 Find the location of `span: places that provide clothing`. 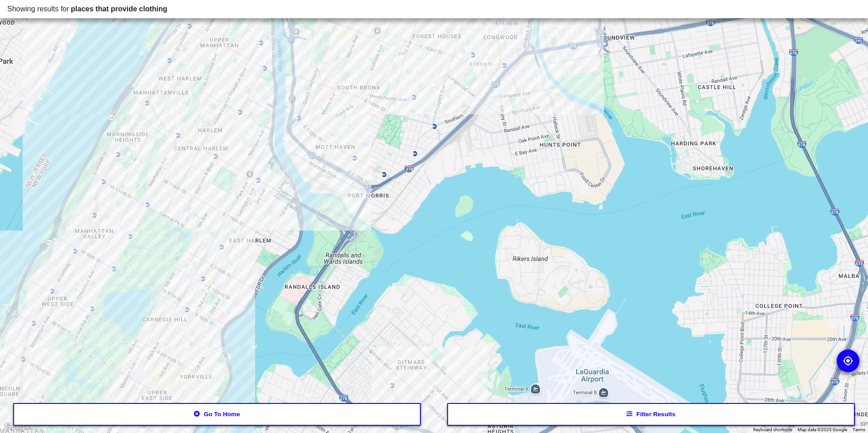

span: places that provide clothing is located at coordinates (119, 9).